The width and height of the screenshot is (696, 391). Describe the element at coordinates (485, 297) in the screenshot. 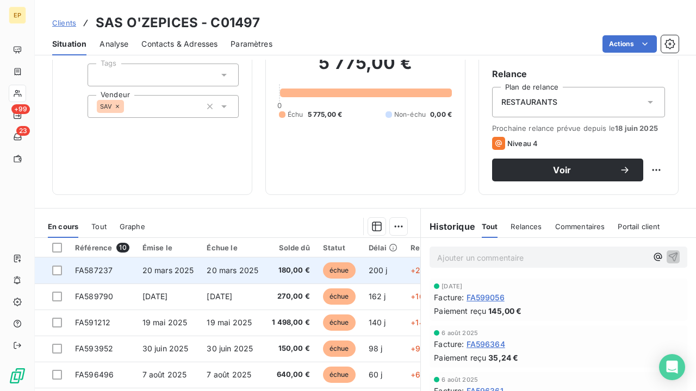

I see `span: FA599056` at that location.